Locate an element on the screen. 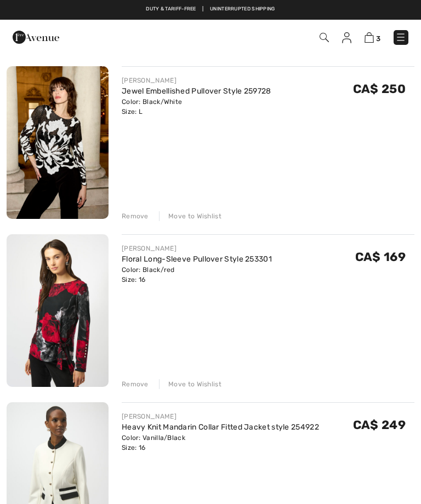 The width and height of the screenshot is (421, 504). div: Color: Black/White Size: L is located at coordinates (196, 107).